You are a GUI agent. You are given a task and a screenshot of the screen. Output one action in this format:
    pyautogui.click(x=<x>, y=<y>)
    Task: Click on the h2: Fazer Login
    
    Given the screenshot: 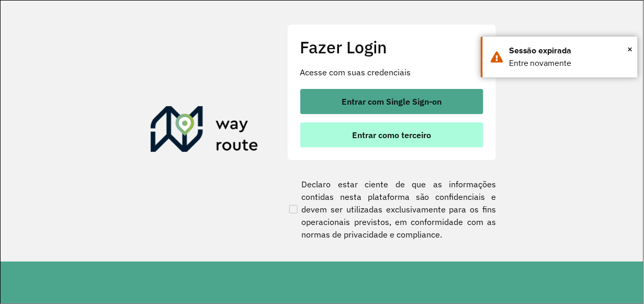 What is the action you would take?
    pyautogui.click(x=392, y=47)
    